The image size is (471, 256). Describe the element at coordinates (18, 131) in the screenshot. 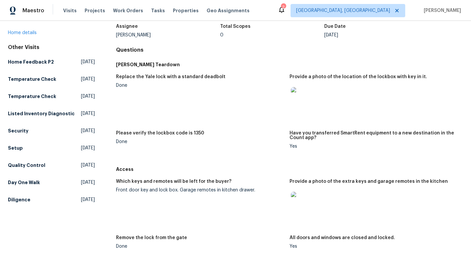

I see `h5: Security` at that location.